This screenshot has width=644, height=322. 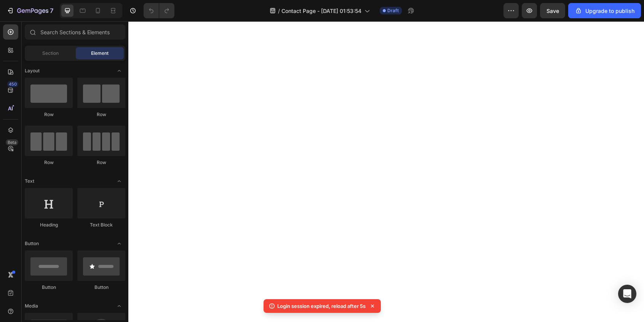 I want to click on button: Save, so click(x=552, y=10).